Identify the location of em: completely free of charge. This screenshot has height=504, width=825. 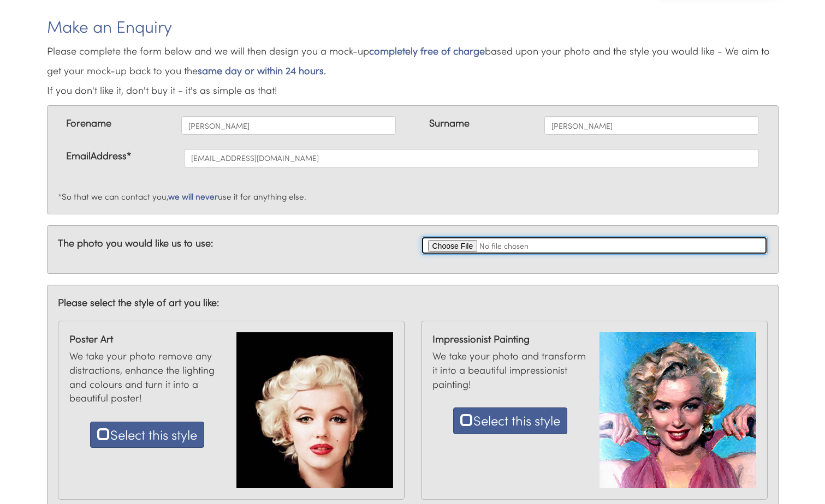
(427, 51).